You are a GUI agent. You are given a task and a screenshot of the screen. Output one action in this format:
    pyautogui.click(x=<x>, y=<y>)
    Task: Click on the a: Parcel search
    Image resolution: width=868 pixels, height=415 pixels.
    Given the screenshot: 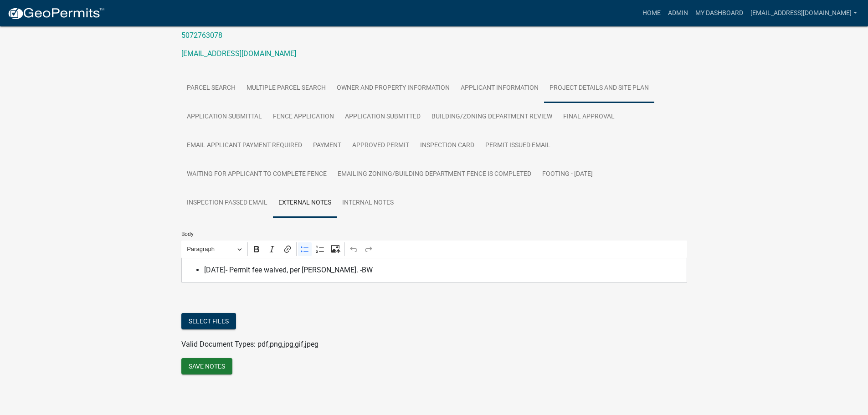 What is the action you would take?
    pyautogui.click(x=211, y=89)
    